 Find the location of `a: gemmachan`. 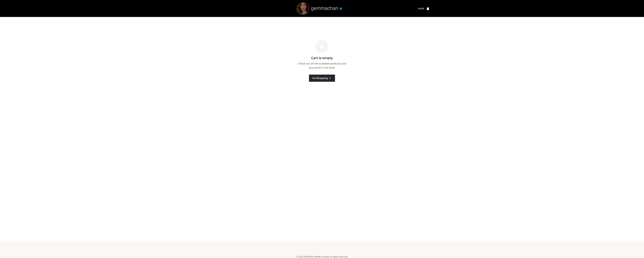

a: gemmachan is located at coordinates (320, 9).